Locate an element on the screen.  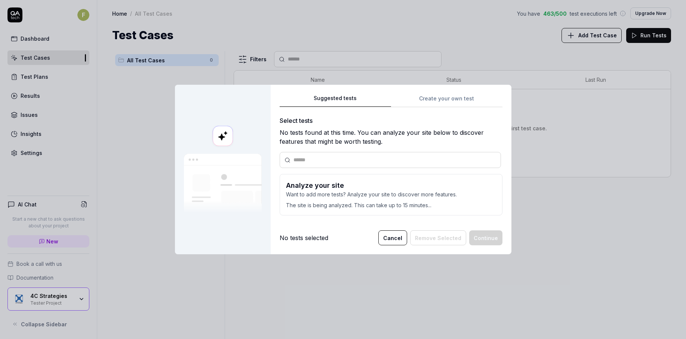
button: Continue is located at coordinates (486, 238).